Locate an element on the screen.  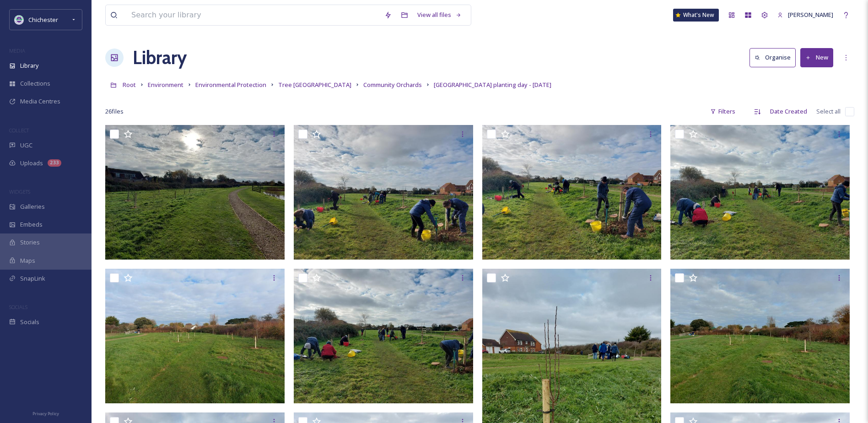
img: 20241203_115228.jpg is located at coordinates (195, 336).